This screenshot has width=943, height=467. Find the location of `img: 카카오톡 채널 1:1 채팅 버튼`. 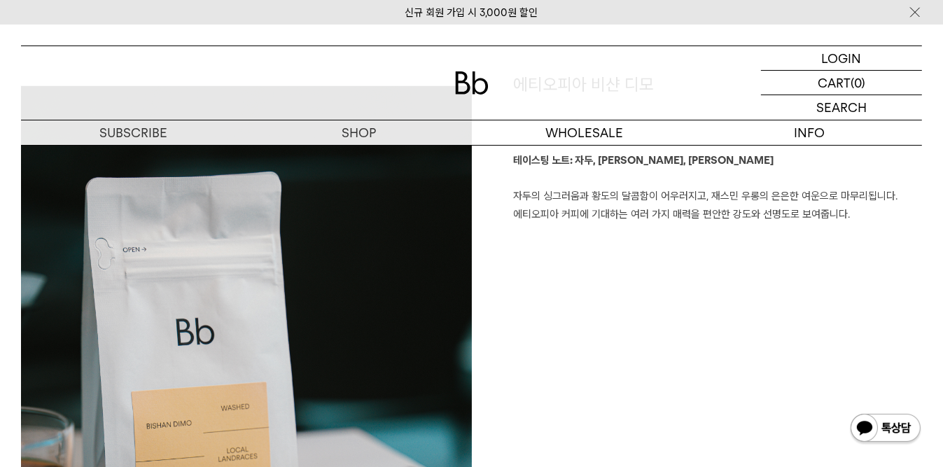

img: 카카오톡 채널 1:1 채팅 버튼 is located at coordinates (885, 429).